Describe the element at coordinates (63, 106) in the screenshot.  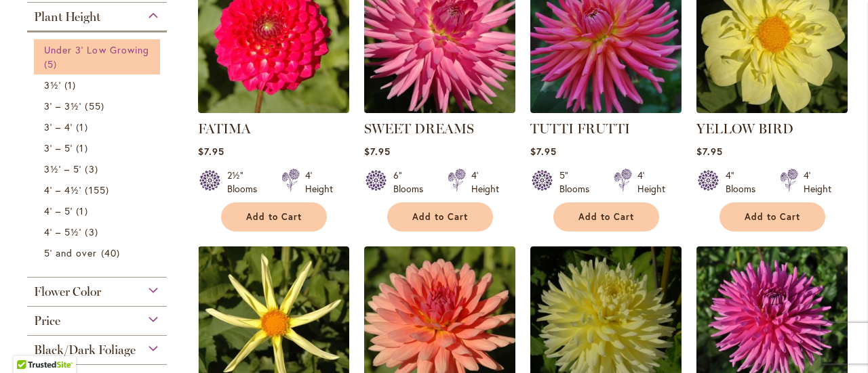
I see `span: 3' – 3½'` at that location.